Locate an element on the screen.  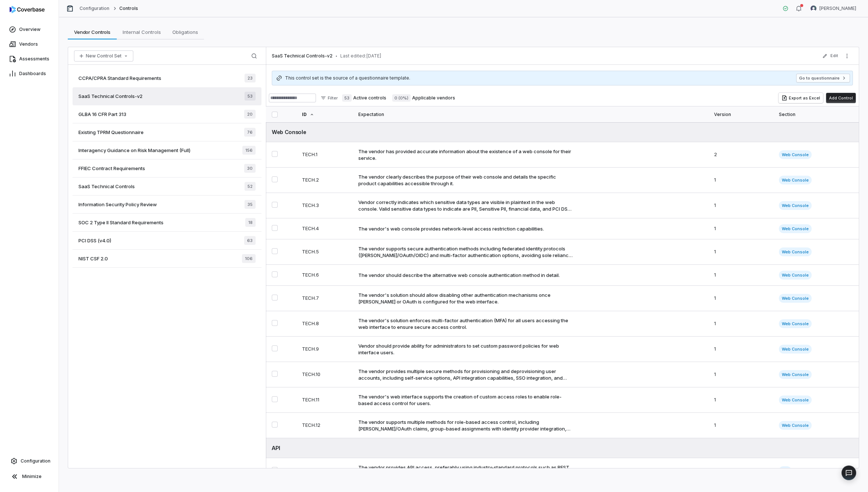
td: TECH.7 is located at coordinates (326, 298).